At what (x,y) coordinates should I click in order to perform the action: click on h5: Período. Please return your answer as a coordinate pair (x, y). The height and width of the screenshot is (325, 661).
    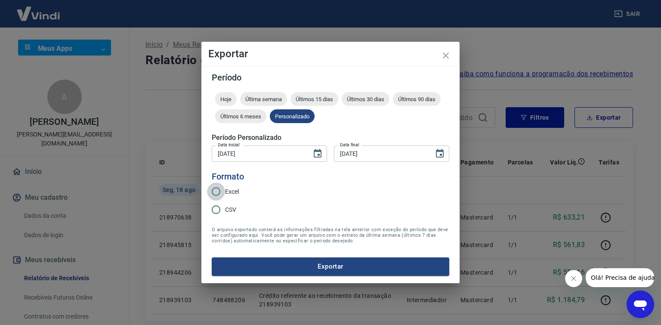
    Looking at the image, I should click on (331, 78).